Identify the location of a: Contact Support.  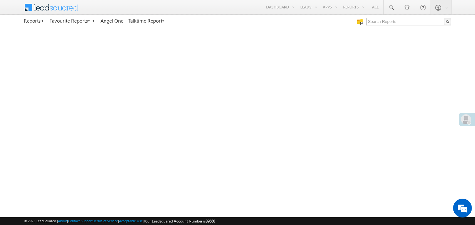
(80, 220).